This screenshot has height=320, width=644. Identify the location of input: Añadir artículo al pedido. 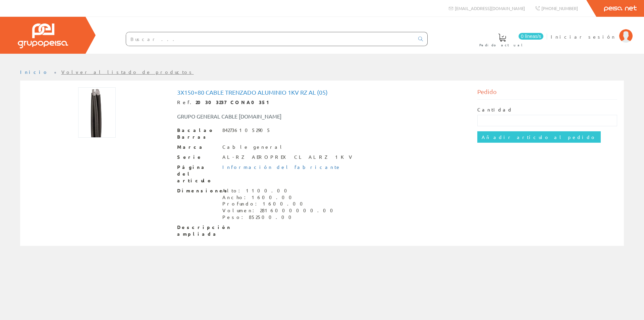
(539, 137).